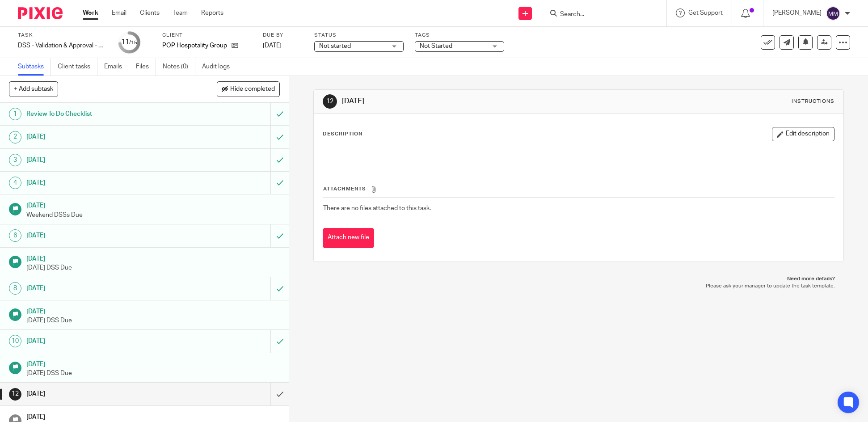 The height and width of the screenshot is (422, 868). I want to click on h1: Review To Do Checklist, so click(105, 114).